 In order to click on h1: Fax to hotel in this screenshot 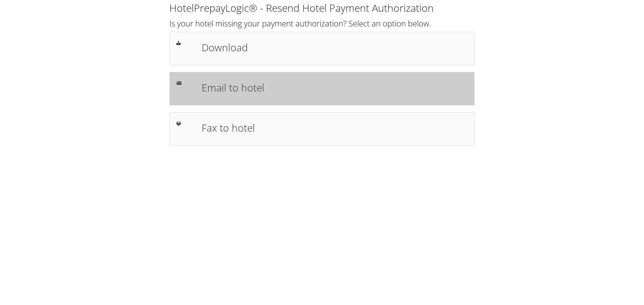, I will do `click(334, 128)`.